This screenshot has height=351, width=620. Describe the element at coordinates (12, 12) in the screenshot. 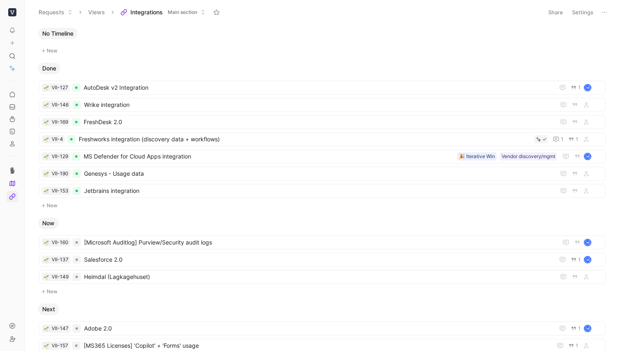

I see `img: Viio` at that location.